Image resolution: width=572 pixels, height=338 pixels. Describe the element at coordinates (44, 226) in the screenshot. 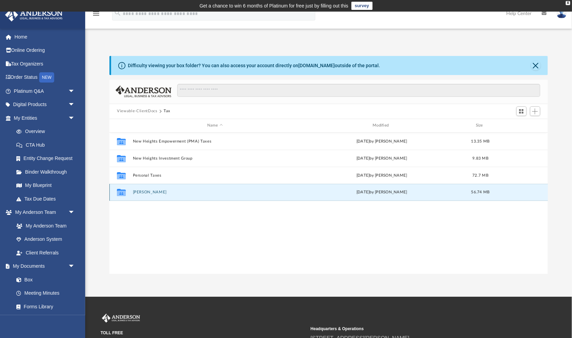

I see `a: My Anderson Team` at that location.